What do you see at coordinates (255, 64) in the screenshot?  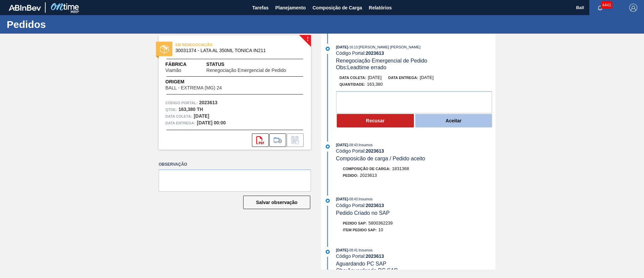 I see `span: Status` at bounding box center [255, 64].